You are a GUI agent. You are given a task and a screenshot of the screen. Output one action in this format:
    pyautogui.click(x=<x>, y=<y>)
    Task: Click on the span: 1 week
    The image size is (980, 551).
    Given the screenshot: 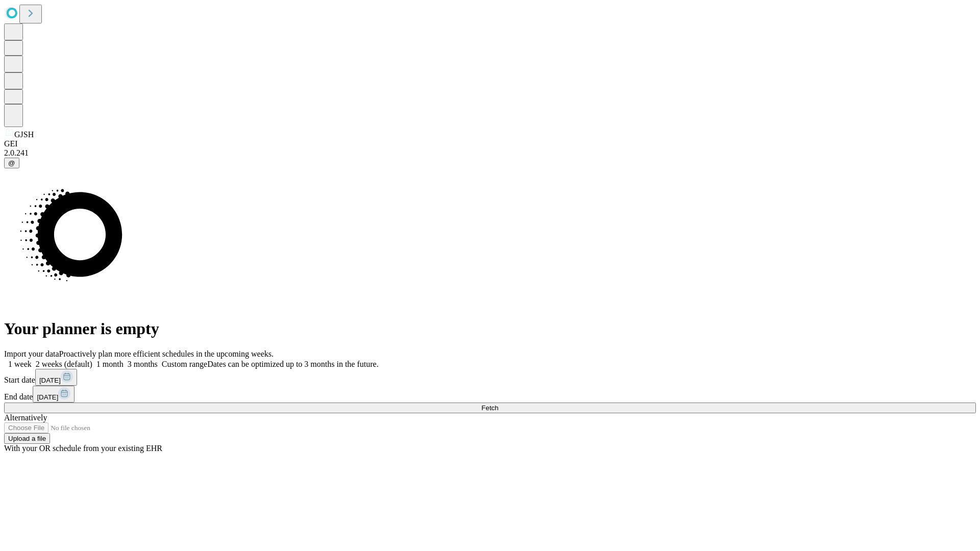 What is the action you would take?
    pyautogui.click(x=20, y=364)
    